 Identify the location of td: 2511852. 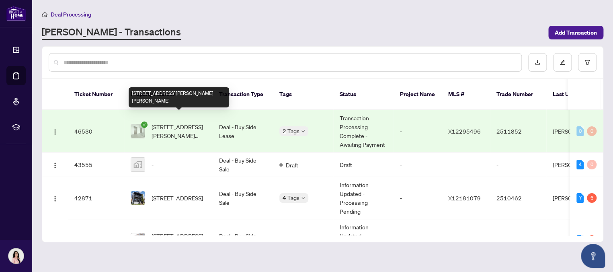
(518, 131).